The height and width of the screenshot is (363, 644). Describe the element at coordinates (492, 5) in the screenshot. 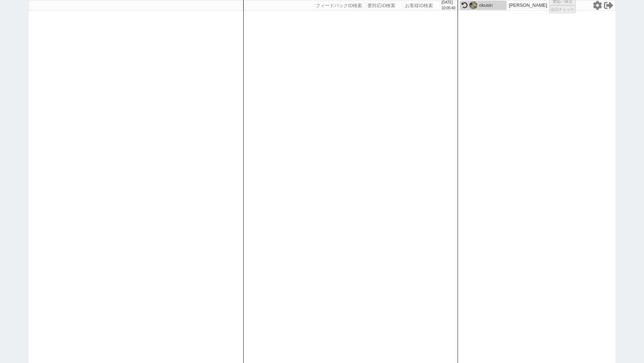

I see `div: okusin` at that location.